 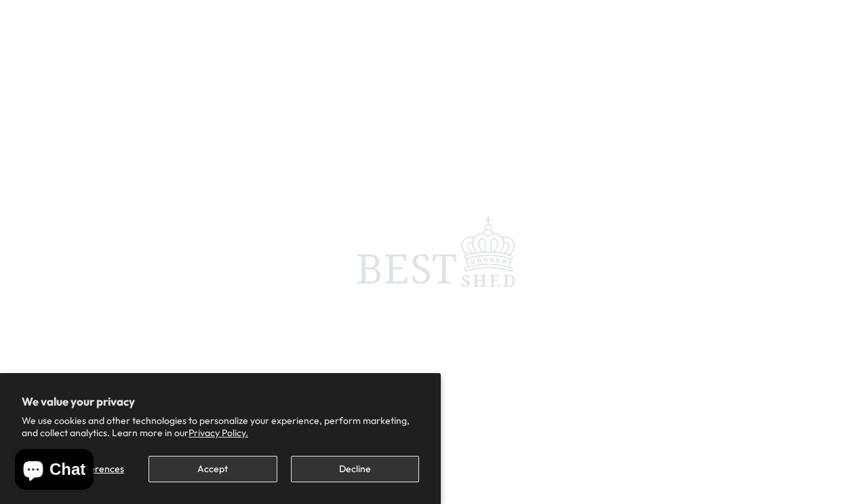 I want to click on a: Privacy Policy., so click(x=219, y=433).